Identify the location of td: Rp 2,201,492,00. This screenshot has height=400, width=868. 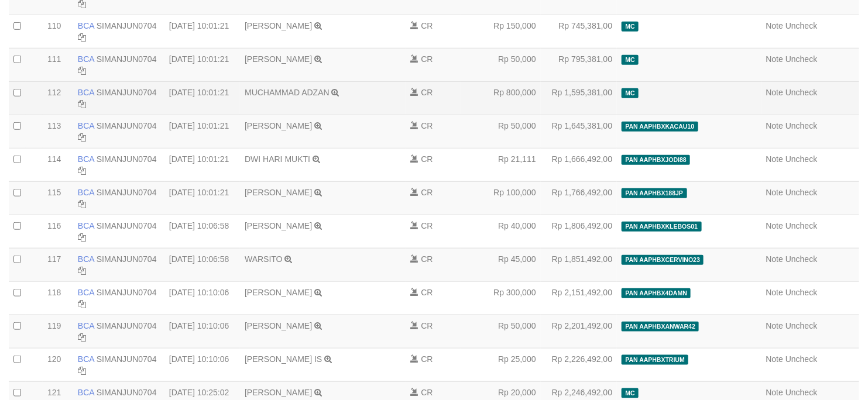
(579, 331).